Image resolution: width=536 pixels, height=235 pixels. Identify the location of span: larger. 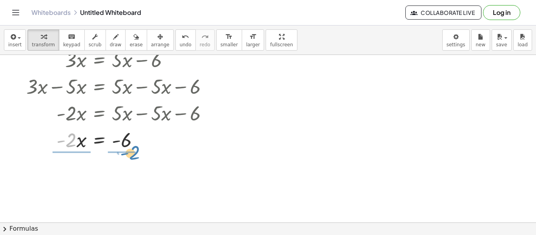
(253, 45).